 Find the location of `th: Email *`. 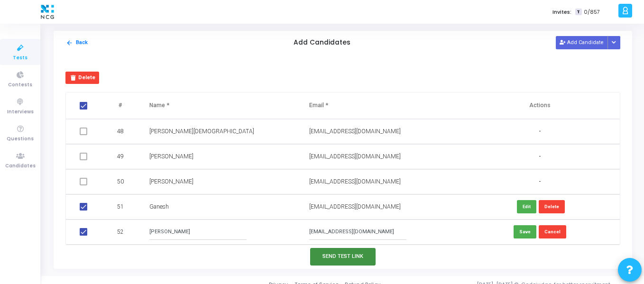

th: Email * is located at coordinates (379, 106).